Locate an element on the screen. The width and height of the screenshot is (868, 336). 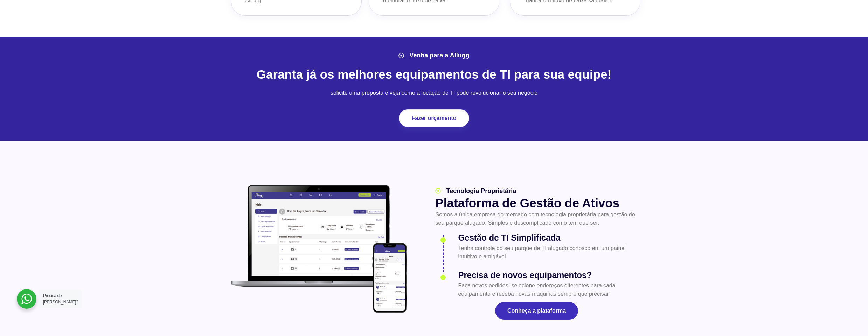
span: Fazer orçamento is located at coordinates (434, 118).